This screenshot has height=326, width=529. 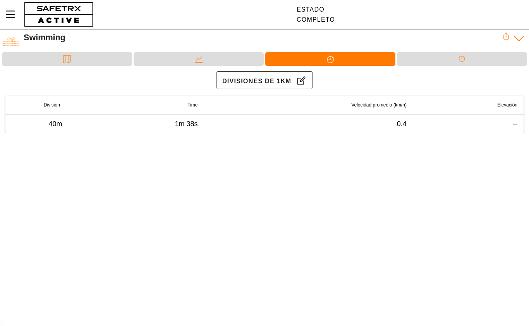 I want to click on div: Divisiones, so click(x=330, y=59).